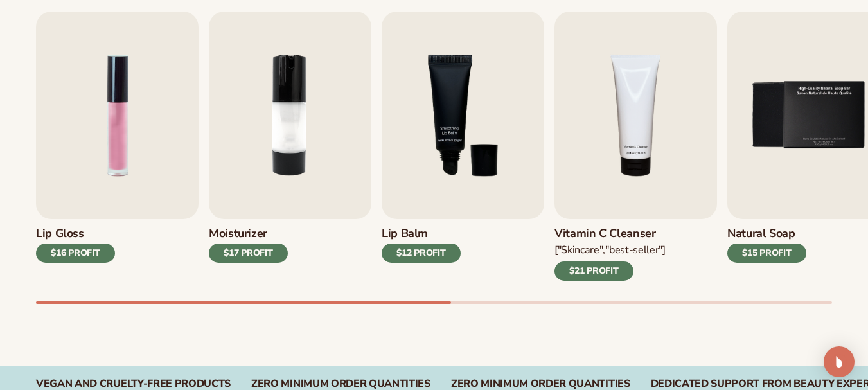 Image resolution: width=868 pixels, height=390 pixels. What do you see at coordinates (462, 146) in the screenshot?
I see `a: 3 / 9` at bounding box center [462, 146].